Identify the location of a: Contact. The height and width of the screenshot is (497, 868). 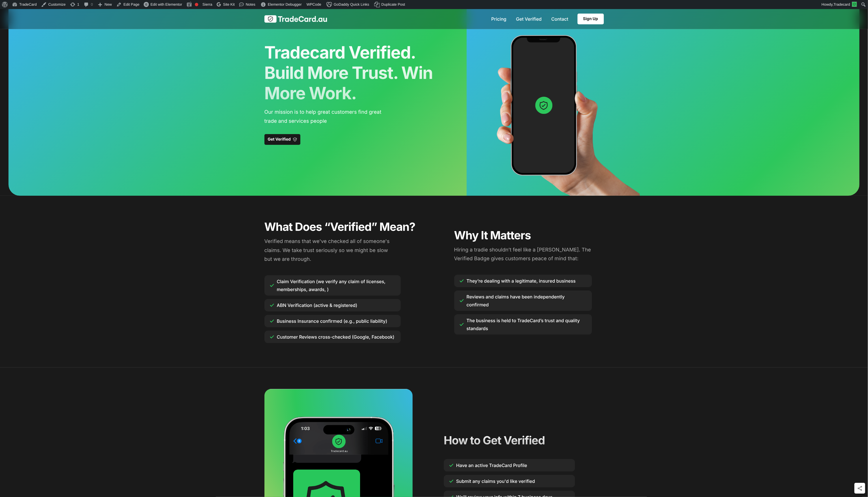
(560, 19).